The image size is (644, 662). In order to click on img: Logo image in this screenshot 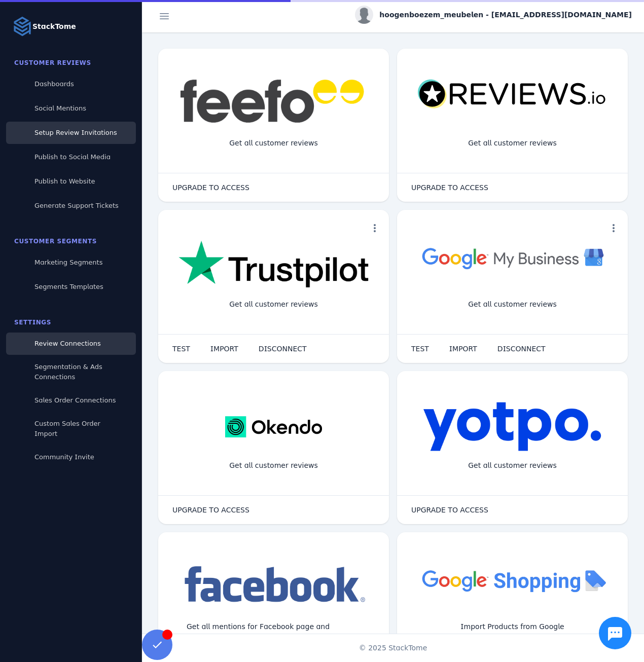, I will do `click(23, 26)`.